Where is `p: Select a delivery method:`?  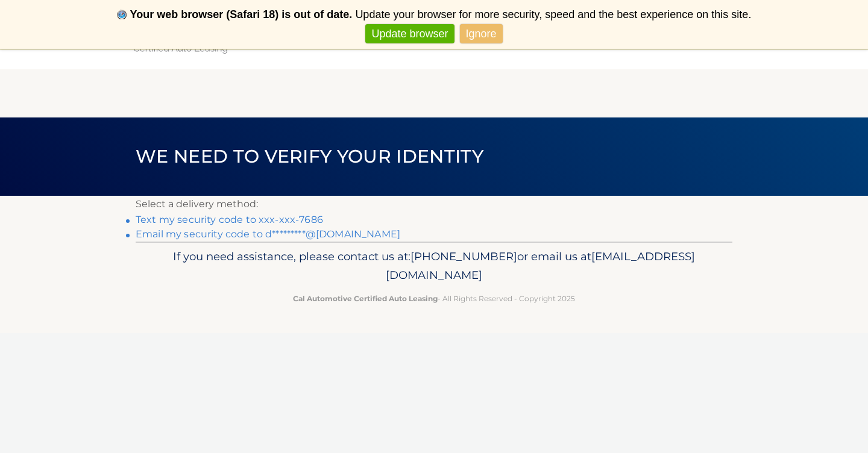
p: Select a delivery method: is located at coordinates (434, 204).